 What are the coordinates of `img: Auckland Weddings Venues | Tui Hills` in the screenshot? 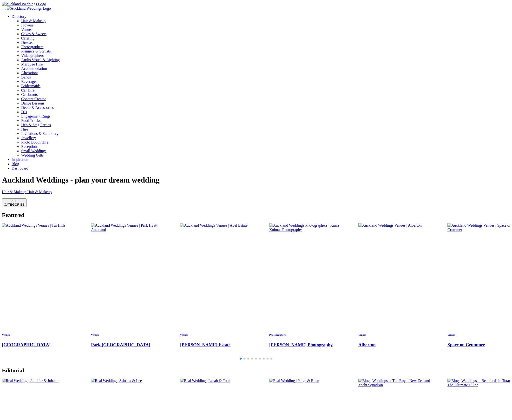 It's located at (34, 225).